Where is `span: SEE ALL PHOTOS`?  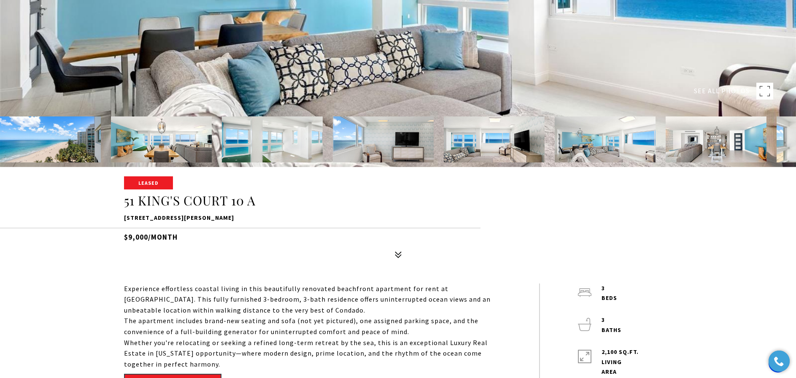
span: SEE ALL PHOTOS is located at coordinates (722, 91).